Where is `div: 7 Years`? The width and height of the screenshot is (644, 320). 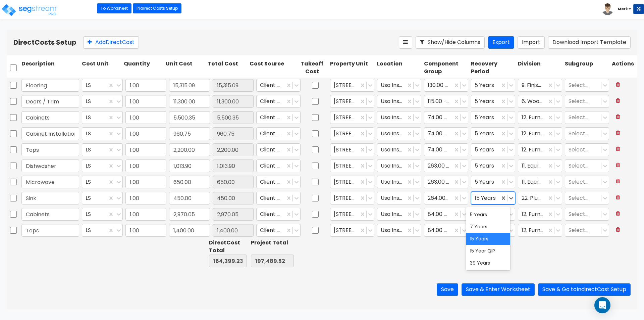 div: 7 Years is located at coordinates (488, 227).